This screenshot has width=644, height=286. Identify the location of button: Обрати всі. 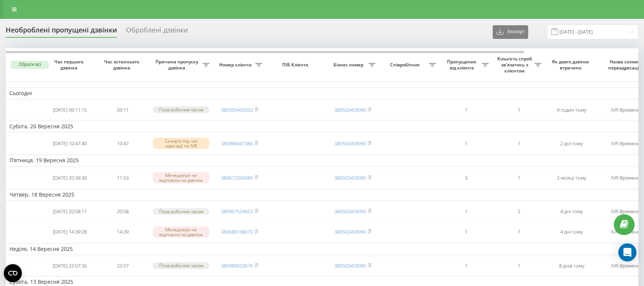
(30, 65).